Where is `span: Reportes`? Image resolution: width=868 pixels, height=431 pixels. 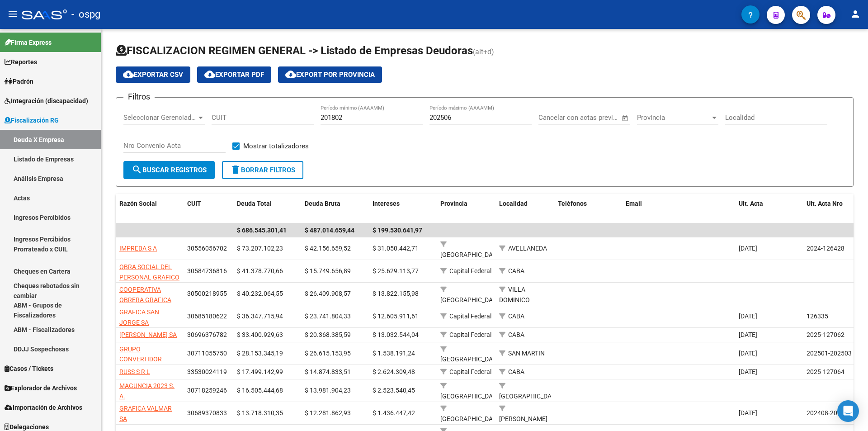
span: Reportes is located at coordinates (21, 62).